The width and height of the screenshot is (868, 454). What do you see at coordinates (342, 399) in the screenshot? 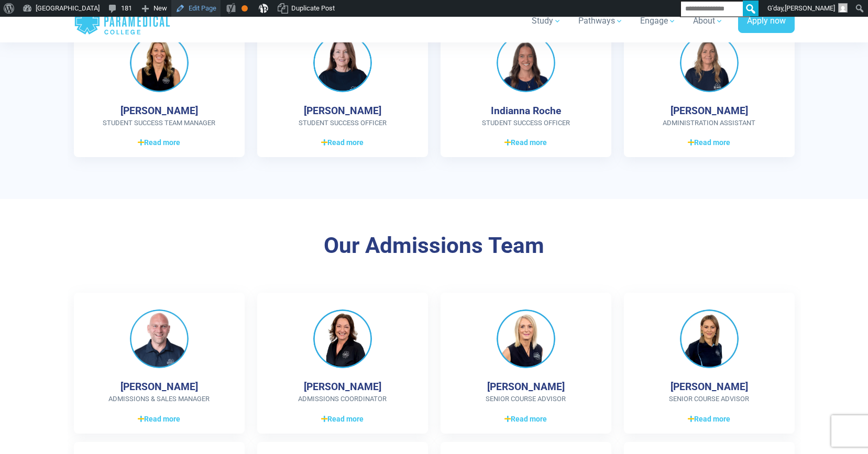
I see `span: Admissions Coordinator` at bounding box center [342, 399].